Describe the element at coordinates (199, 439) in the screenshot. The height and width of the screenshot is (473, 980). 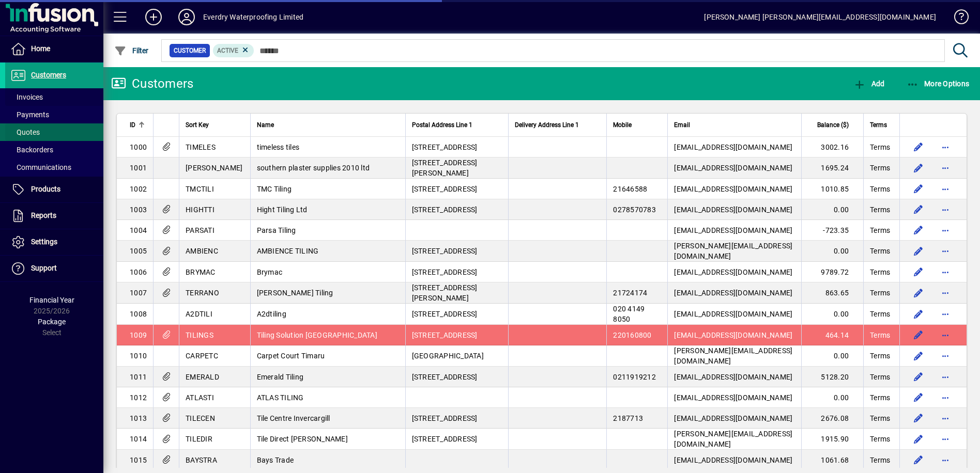
I see `span: TILEDIR` at that location.